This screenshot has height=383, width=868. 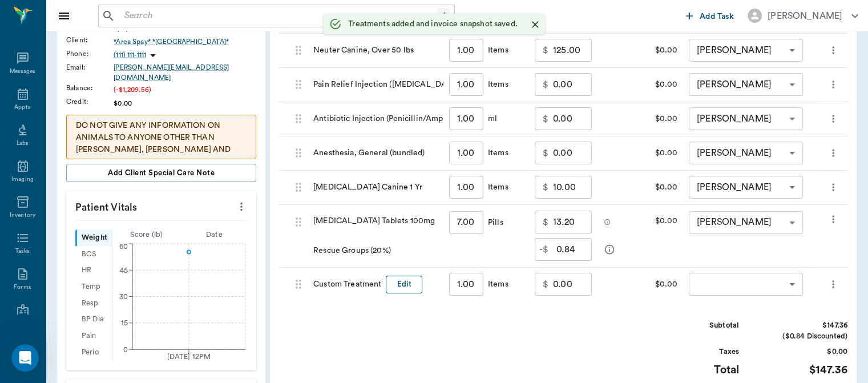 I want to click on div: Date, so click(x=214, y=234).